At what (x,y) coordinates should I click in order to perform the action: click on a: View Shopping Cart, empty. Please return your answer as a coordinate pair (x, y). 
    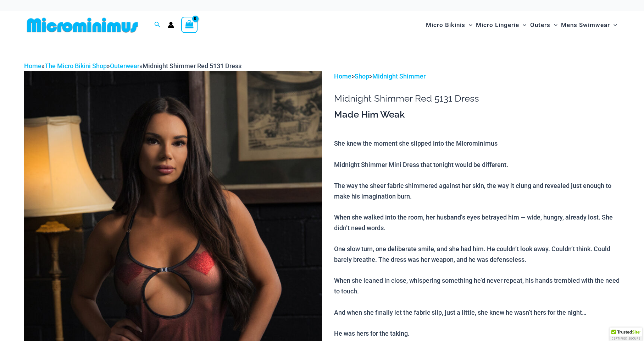
    Looking at the image, I should click on (189, 25).